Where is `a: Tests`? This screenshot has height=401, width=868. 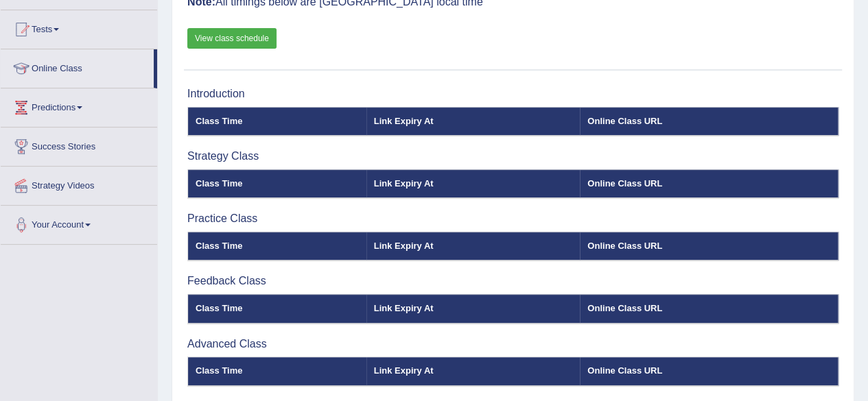
a: Tests is located at coordinates (79, 28).